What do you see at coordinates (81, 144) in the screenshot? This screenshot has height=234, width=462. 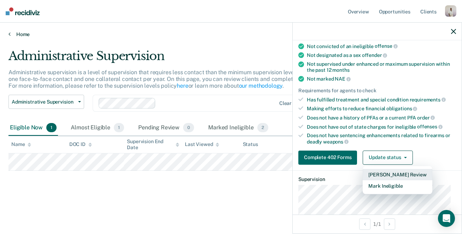 I see `div: DOC ID` at bounding box center [81, 144].